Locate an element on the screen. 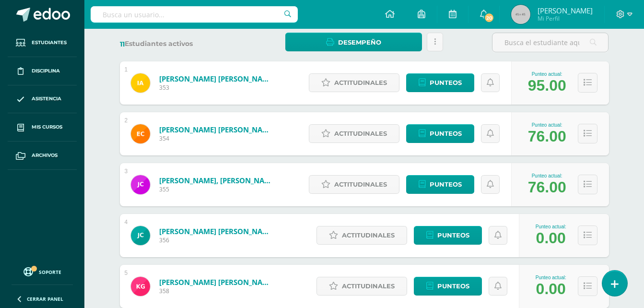 The image size is (644, 308). span: Desempeño is located at coordinates (360, 42).